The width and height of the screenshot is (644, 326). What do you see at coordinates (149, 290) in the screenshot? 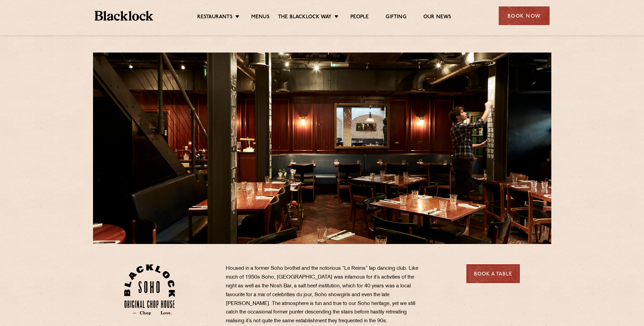
I see `img: Soho-stamp-default.svg` at bounding box center [149, 290].